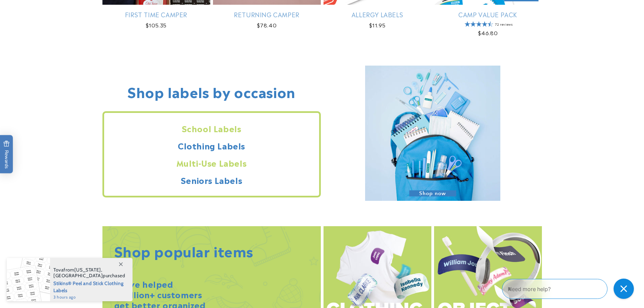 The width and height of the screenshot is (644, 308). Describe the element at coordinates (184, 250) in the screenshot. I see `h2: Shop popular items` at that location.